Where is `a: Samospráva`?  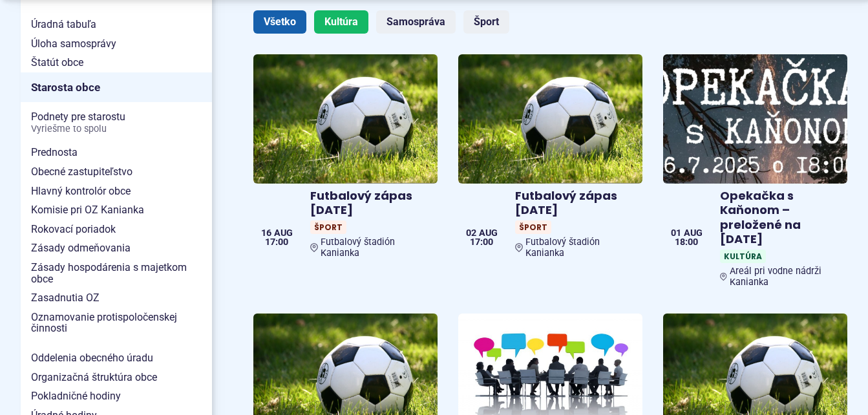
a: Samospráva is located at coordinates (416, 22).